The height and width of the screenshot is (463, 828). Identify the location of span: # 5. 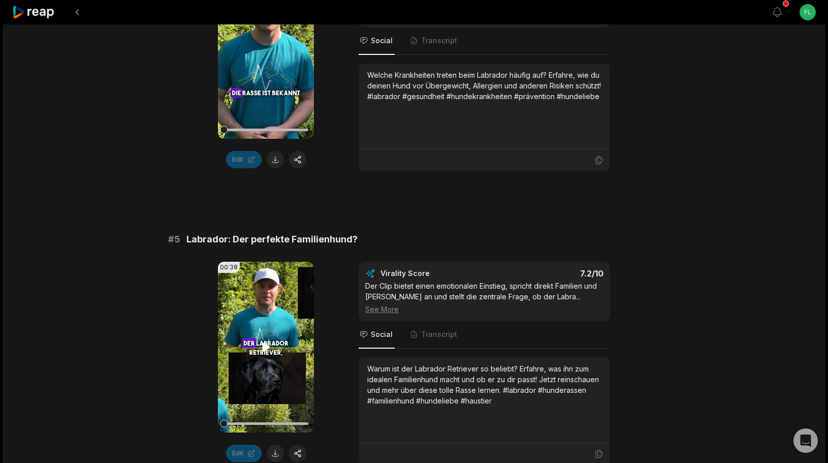
(174, 239).